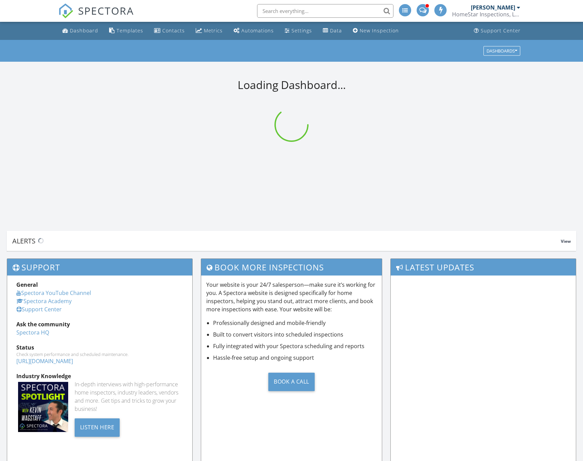  I want to click on a: Book a Call, so click(292, 382).